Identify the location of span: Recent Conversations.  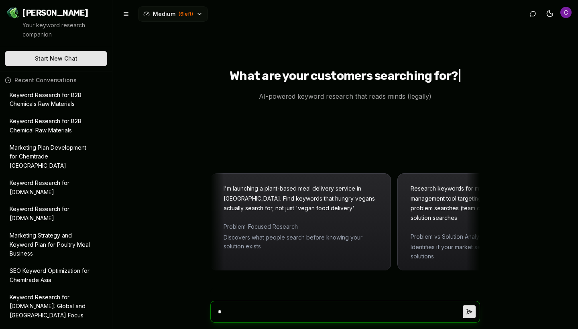
(45, 80).